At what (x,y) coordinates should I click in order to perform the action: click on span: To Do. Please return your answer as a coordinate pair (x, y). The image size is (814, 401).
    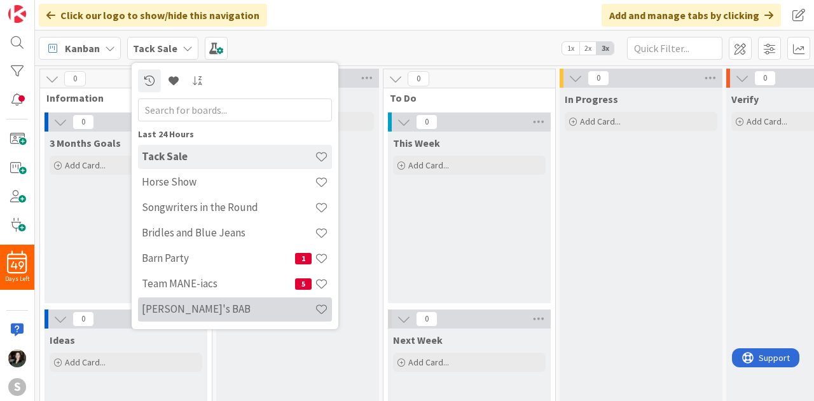
    Looking at the image, I should click on (464, 98).